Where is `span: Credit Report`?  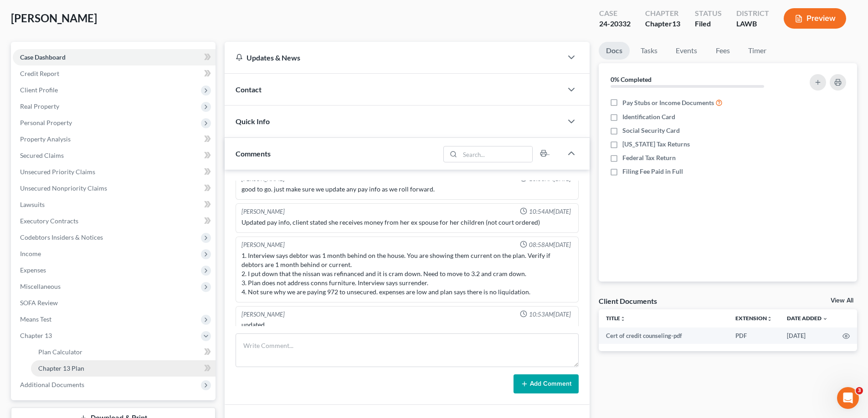 span: Credit Report is located at coordinates (39, 73).